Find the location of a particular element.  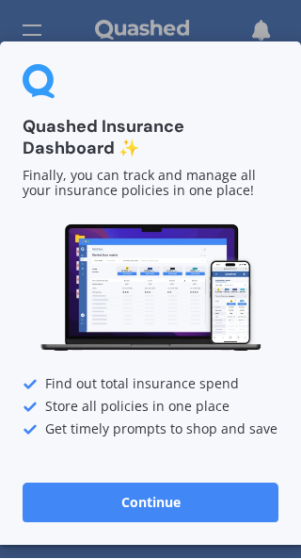

div: Get timely prompts to shop and save is located at coordinates (151, 431).